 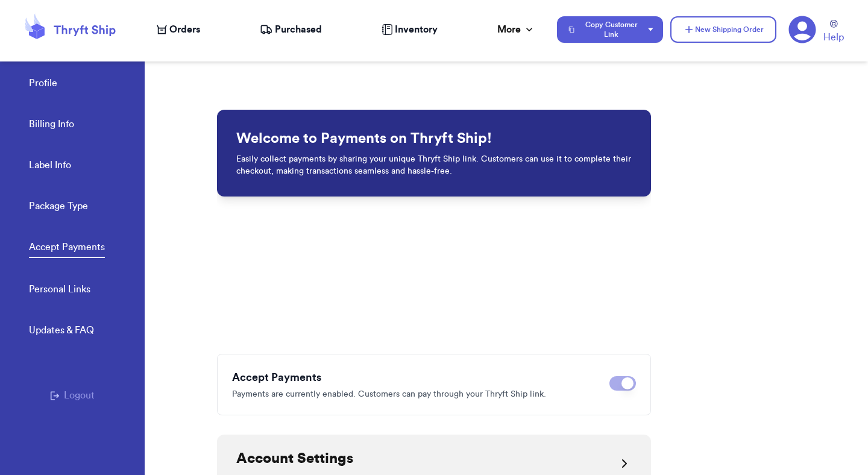 I want to click on a: Updates & FAQ, so click(x=61, y=331).